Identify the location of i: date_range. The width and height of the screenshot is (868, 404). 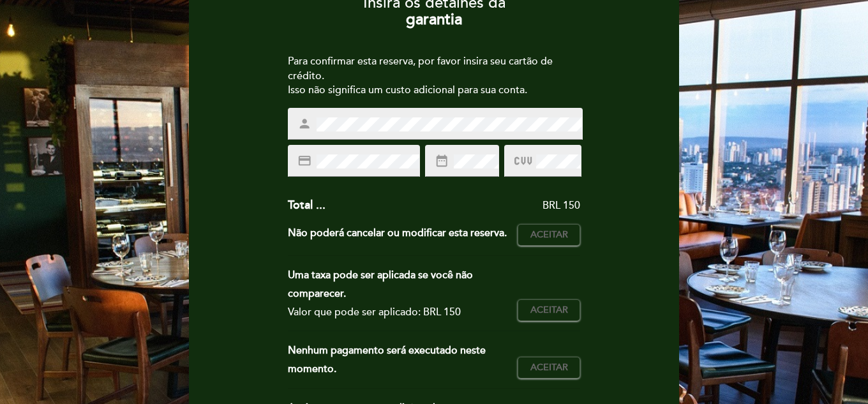
(442, 161).